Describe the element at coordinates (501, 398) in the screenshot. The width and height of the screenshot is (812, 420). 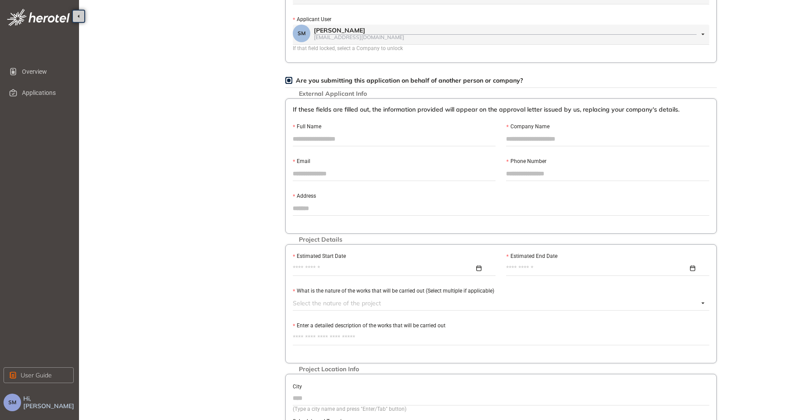
I see `input: City` at that location.